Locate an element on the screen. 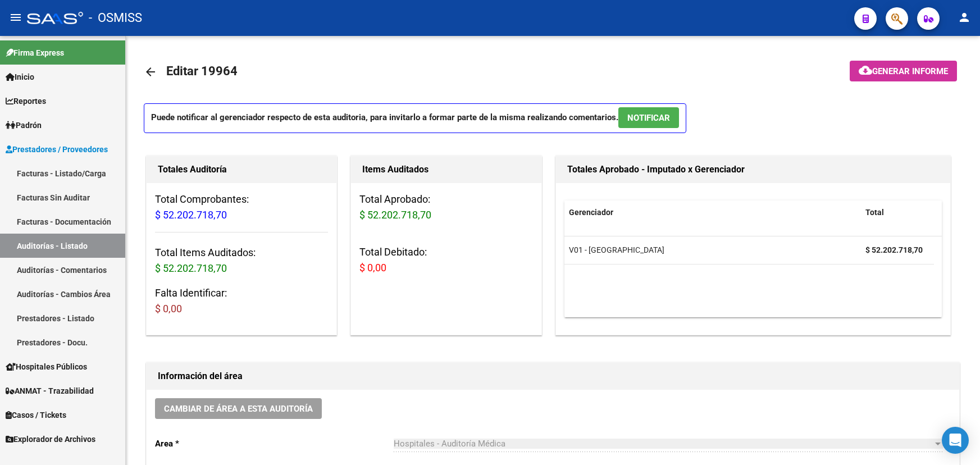 This screenshot has height=465, width=980. span: Cambiar de área a esta auditoría is located at coordinates (238, 409).